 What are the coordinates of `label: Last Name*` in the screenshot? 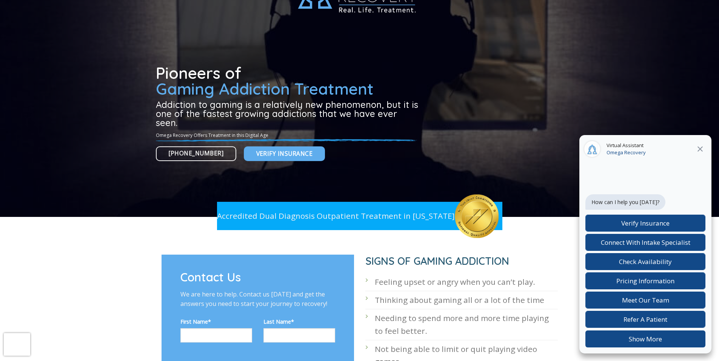 It's located at (299, 321).